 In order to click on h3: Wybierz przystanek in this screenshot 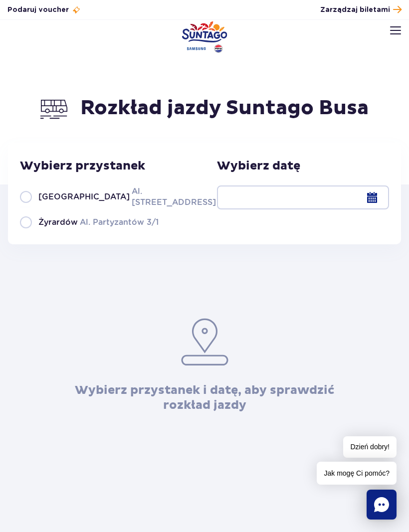, I will do `click(113, 166)`.